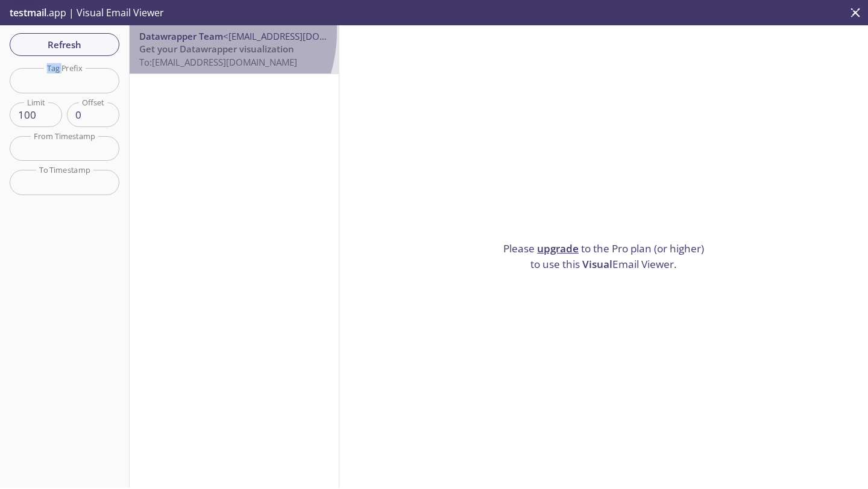 This screenshot has height=489, width=868. Describe the element at coordinates (27, 13) in the screenshot. I see `span: testmail` at that location.